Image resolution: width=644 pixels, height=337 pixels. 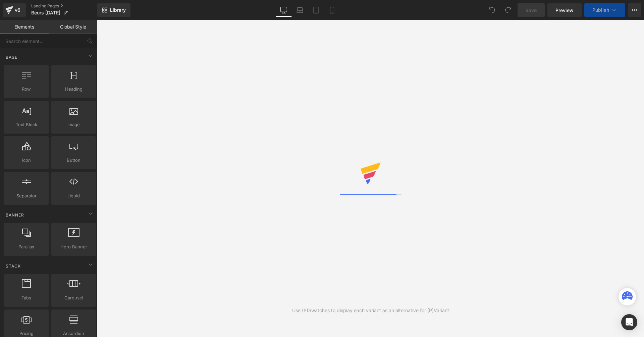 What do you see at coordinates (605, 10) in the screenshot?
I see `button: Publish` at bounding box center [605, 10].